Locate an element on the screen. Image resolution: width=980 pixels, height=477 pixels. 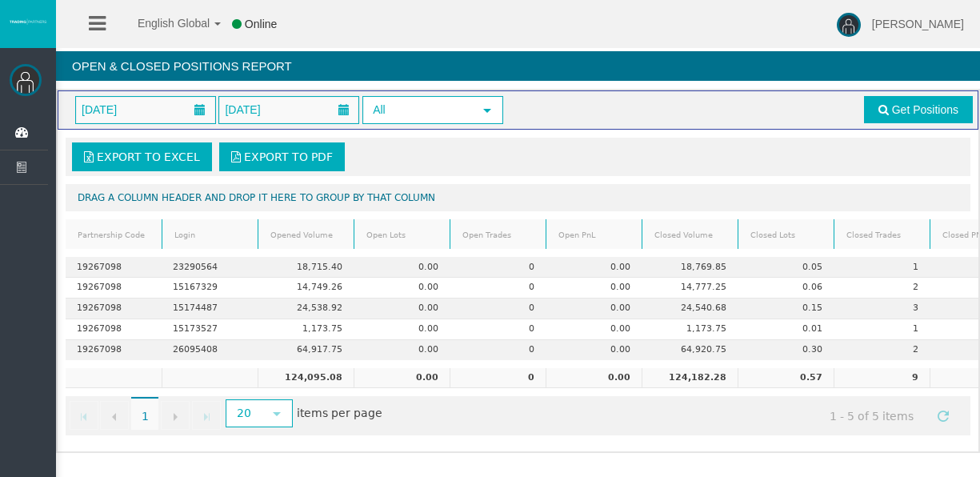
td: 23290564 is located at coordinates (209, 268).